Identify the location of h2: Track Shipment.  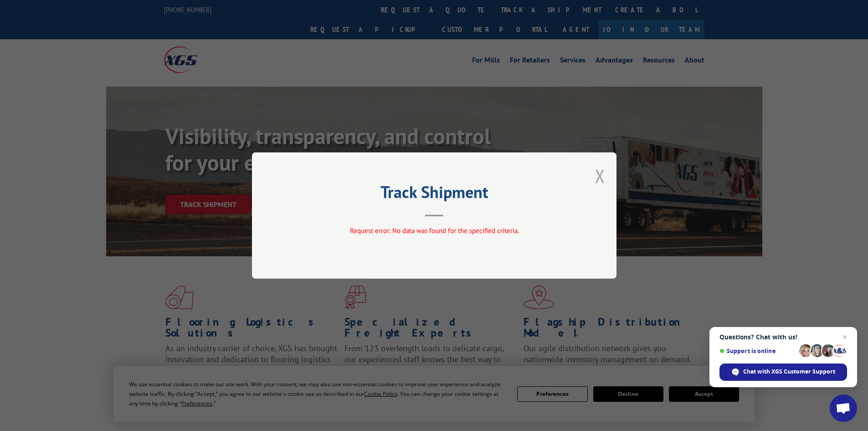
(434, 194).